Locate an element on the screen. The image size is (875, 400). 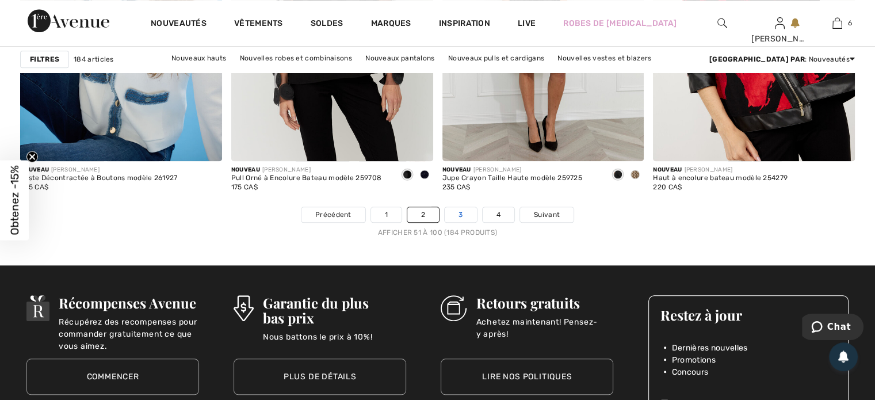
div: Pull Orné à Encolure Bateau modèle 259708 is located at coordinates (306, 178).